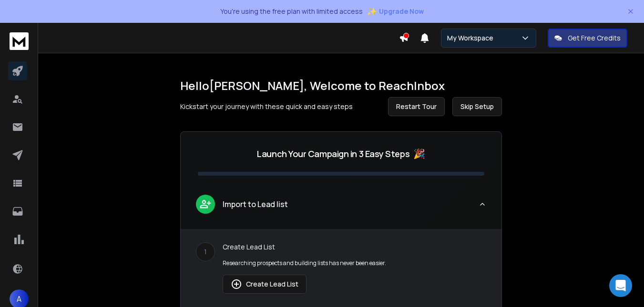 The height and width of the screenshot is (307, 644). What do you see at coordinates (401, 11) in the screenshot?
I see `span: Upgrade Now` at bounding box center [401, 11].